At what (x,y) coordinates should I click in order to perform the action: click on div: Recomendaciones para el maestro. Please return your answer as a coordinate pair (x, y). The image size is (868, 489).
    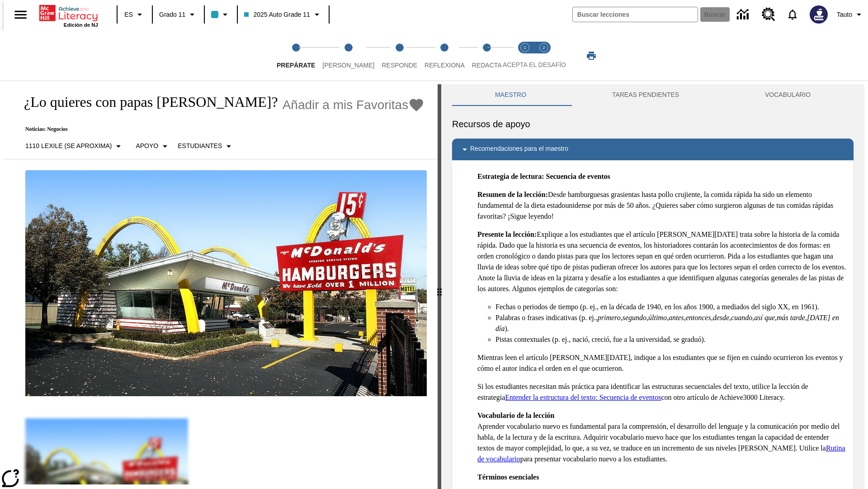
    Looking at the image, I should click on (653, 149).